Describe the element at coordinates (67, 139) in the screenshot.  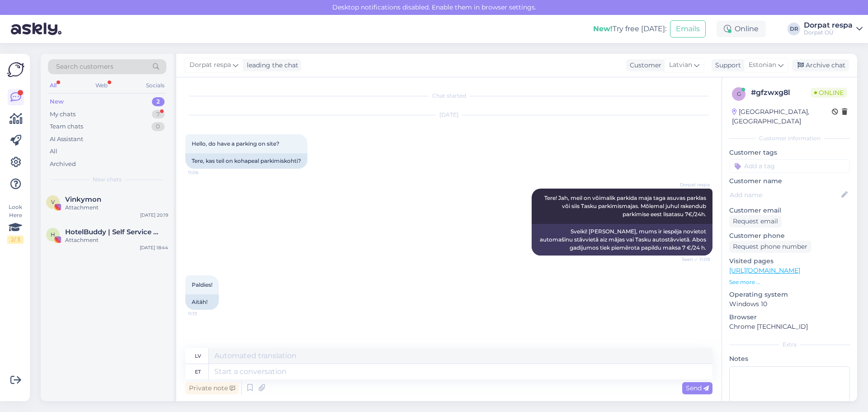
I see `div: AI Assistant` at that location.